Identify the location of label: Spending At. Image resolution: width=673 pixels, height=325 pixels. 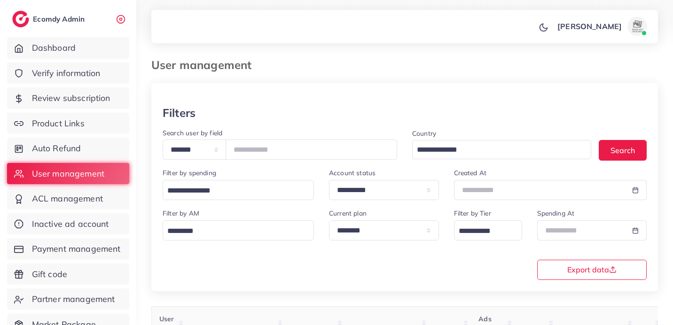
(556, 213).